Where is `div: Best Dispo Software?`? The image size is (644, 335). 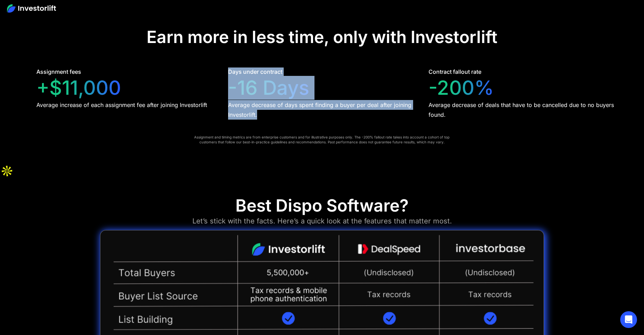
div: Best Dispo Software? is located at coordinates (322, 205).